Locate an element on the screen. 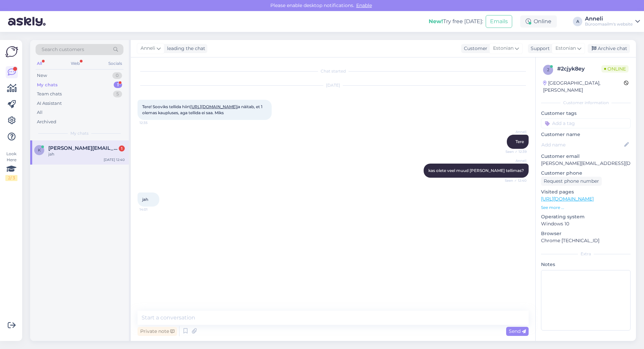 The width and height of the screenshot is (644, 349). div: Support is located at coordinates (539, 48).